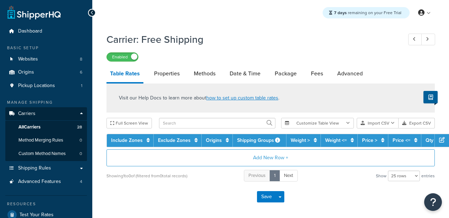 The width and height of the screenshot is (449, 218). I want to click on th: Shipping Groups, so click(259, 141).